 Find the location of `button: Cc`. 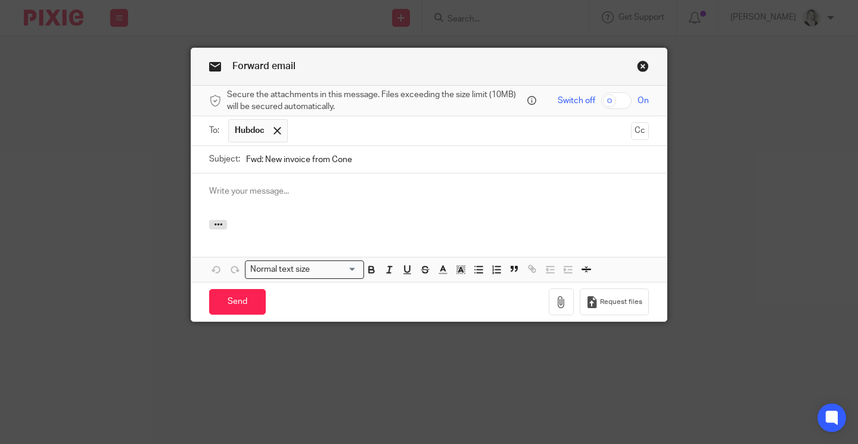

button: Cc is located at coordinates (640, 131).